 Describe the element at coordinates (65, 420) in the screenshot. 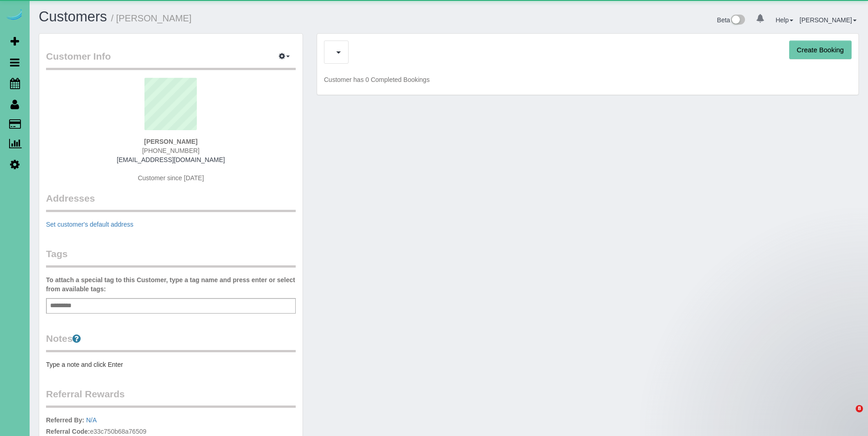

I see `label: Referred By:` at that location.